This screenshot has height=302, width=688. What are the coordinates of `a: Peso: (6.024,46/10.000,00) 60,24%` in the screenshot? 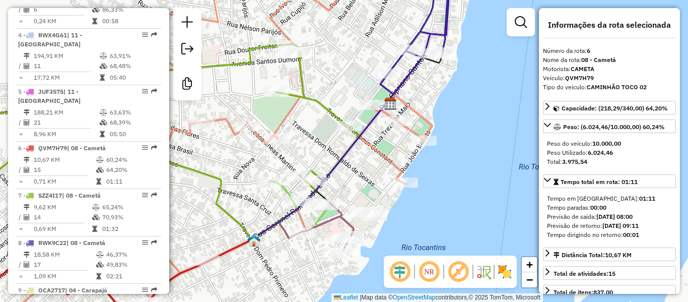 It's located at (610, 126).